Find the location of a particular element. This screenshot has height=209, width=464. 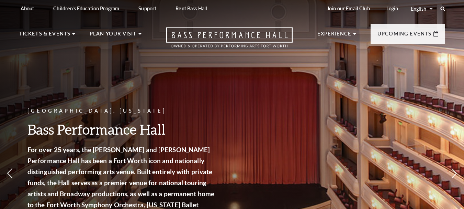

p: Upcoming Events is located at coordinates (405, 36).